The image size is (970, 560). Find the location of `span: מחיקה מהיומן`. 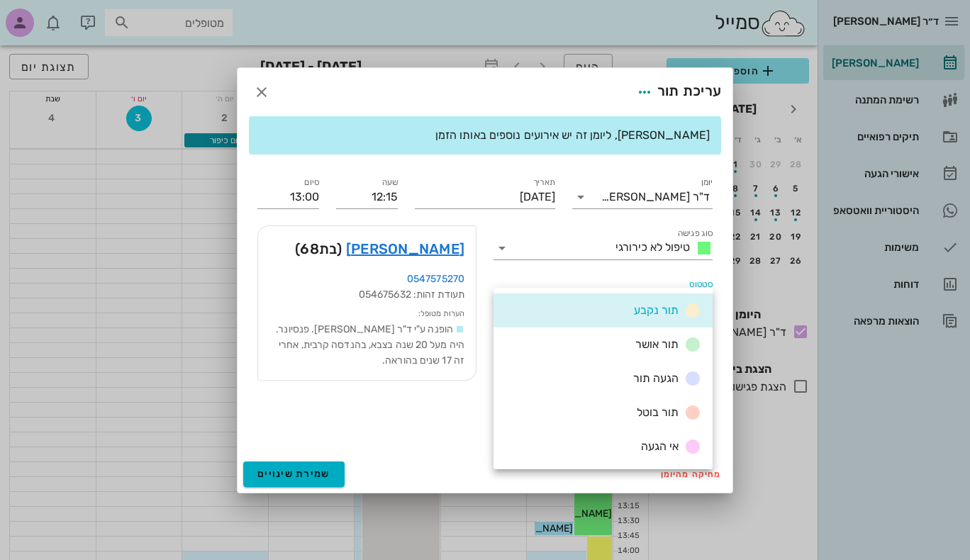

span: מחיקה מהיומן is located at coordinates (691, 474).